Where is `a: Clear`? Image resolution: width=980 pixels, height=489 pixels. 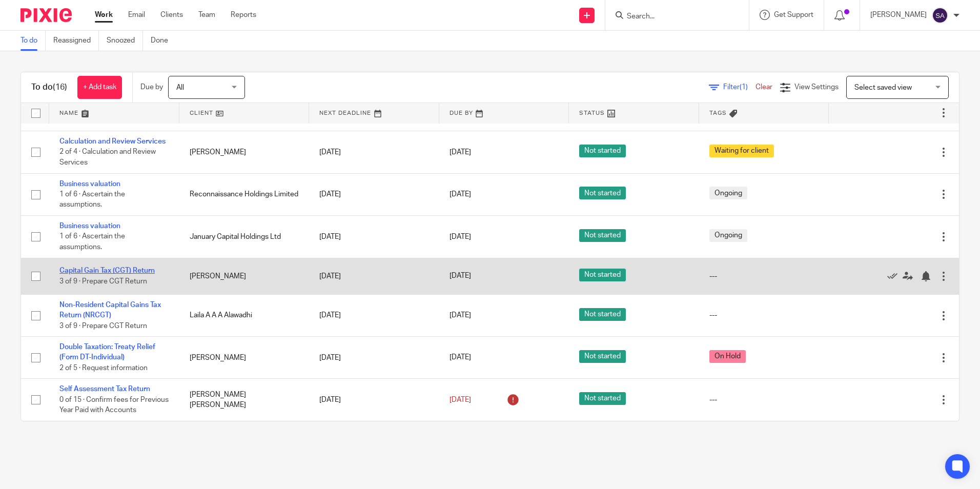
a: Clear is located at coordinates (764, 88).